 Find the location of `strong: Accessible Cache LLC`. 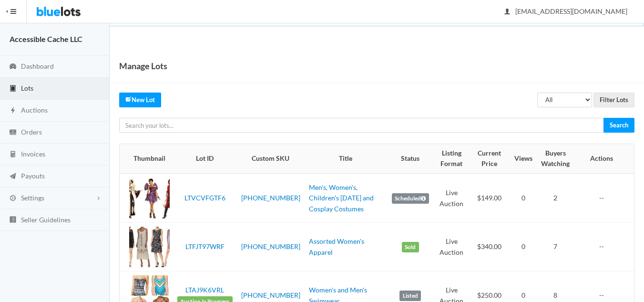

strong: Accessible Cache LLC is located at coordinates (46, 39).